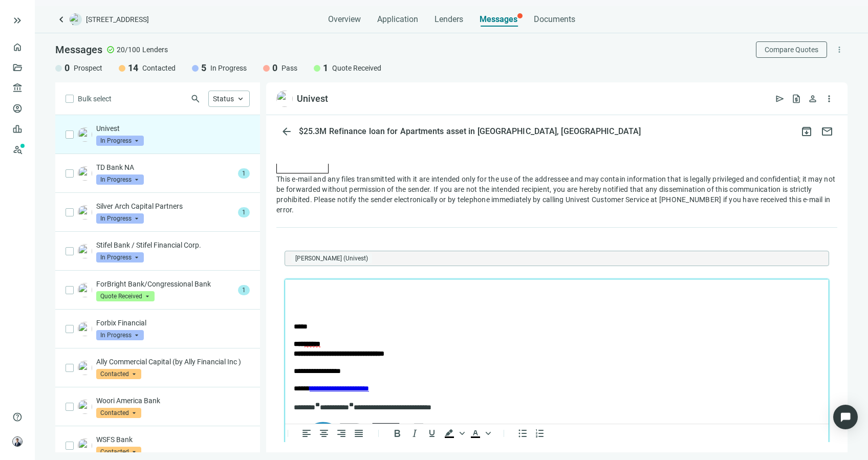 Image resolution: width=868 pixels, height=460 pixels. Describe the element at coordinates (165, 284) in the screenshot. I see `p: ForBright Bank/Congressional Bank` at that location.